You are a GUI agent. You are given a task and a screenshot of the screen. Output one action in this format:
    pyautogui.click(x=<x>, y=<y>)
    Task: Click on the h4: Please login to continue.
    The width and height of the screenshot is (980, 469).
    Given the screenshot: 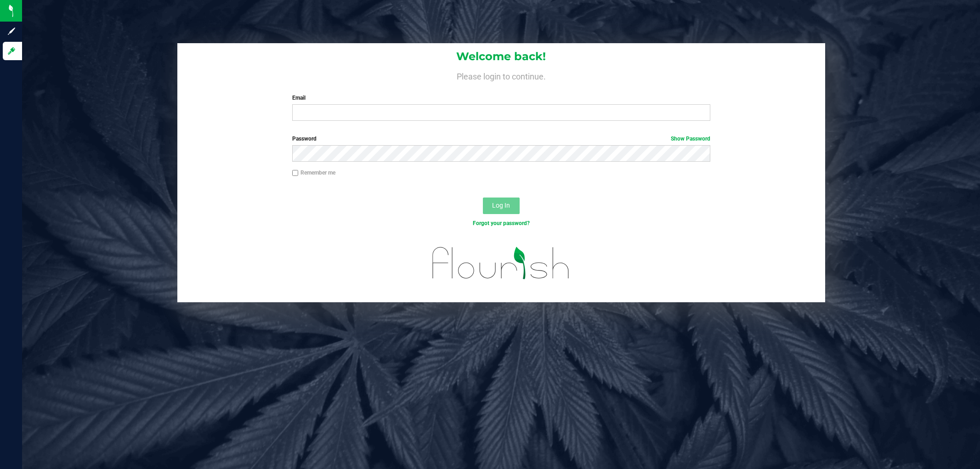 What is the action you would take?
    pyautogui.click(x=501, y=75)
    